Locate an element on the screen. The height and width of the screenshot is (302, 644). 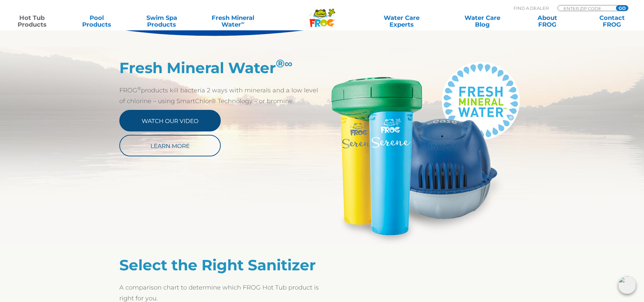
a: Learn More is located at coordinates (170, 146).